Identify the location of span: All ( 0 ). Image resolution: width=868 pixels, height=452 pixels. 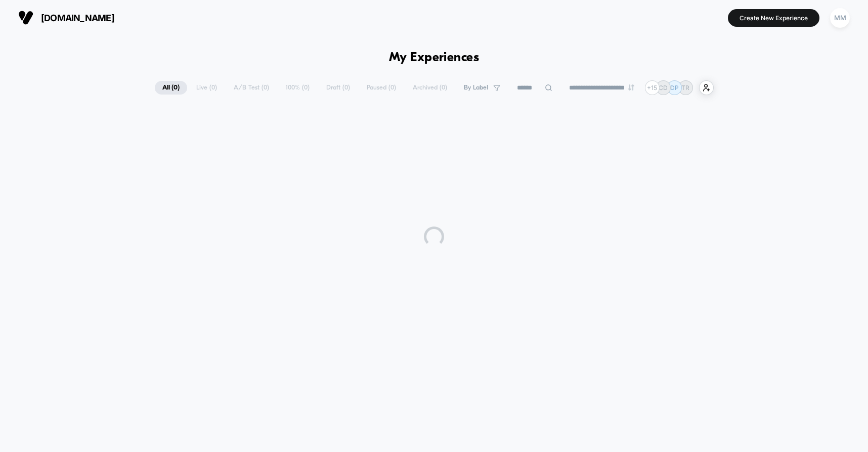
(171, 87).